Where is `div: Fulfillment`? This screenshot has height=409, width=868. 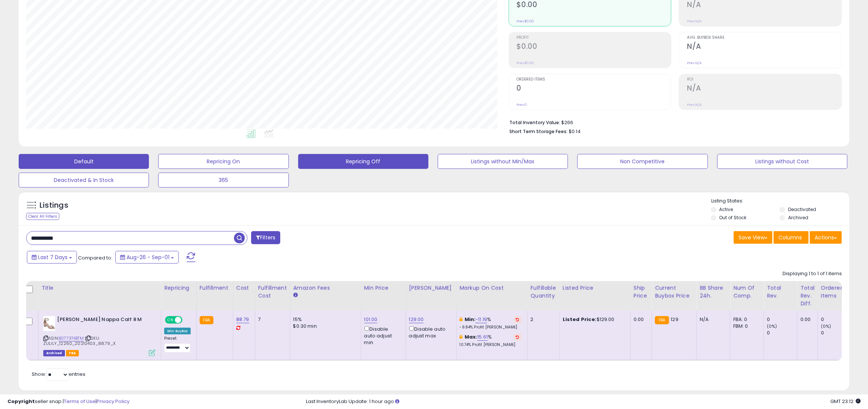 div: Fulfillment is located at coordinates (215, 288).